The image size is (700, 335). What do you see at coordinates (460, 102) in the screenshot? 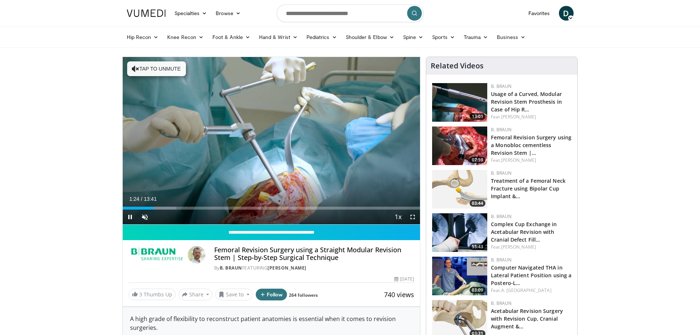
I see `a: 13:01` at bounding box center [460, 102].